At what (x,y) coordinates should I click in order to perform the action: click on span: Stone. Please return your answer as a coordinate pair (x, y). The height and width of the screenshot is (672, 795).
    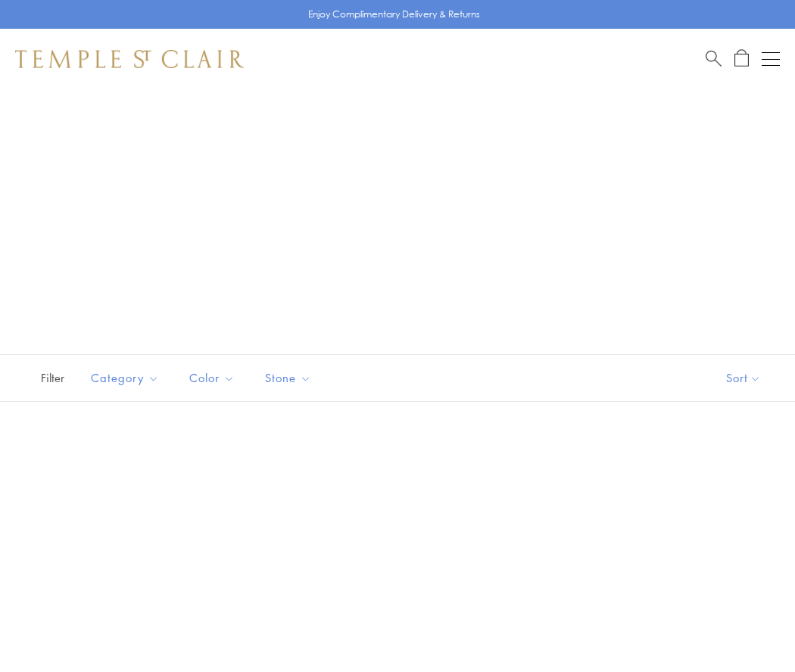
    Looking at the image, I should click on (289, 377).